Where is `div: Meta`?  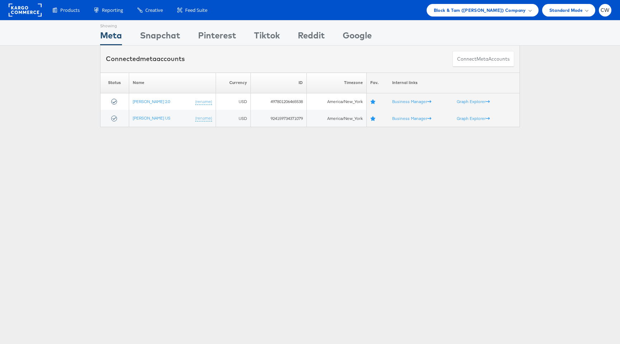 div: Meta is located at coordinates (111, 37).